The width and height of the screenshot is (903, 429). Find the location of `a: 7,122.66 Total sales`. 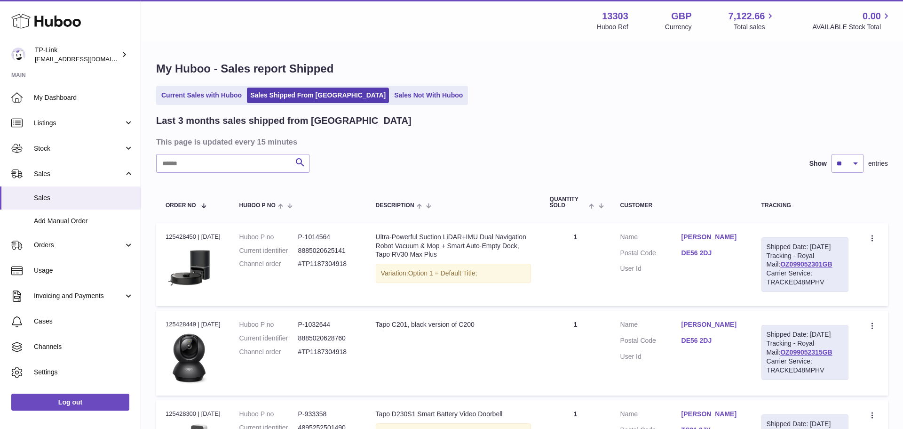

a: 7,122.66 Total sales is located at coordinates (752, 21).